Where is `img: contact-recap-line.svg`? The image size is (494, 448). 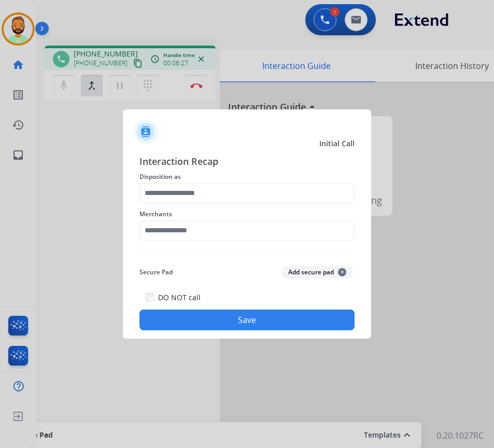
img: contact-recap-line.svg is located at coordinates (247, 253).